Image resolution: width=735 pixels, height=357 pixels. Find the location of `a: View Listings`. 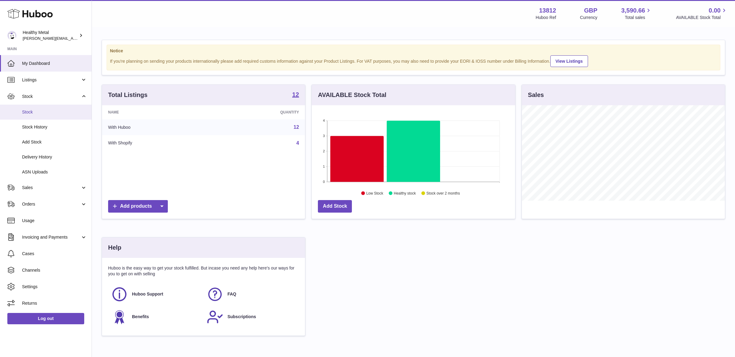

a: View Listings is located at coordinates (569, 61).